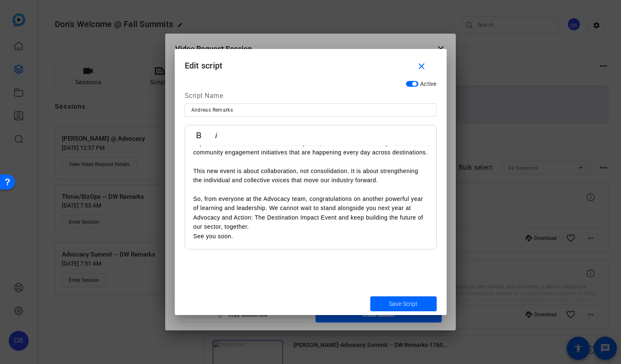 This screenshot has width=621, height=364. What do you see at coordinates (310, 110) in the screenshot?
I see `input: Enter Script Name` at bounding box center [310, 110].